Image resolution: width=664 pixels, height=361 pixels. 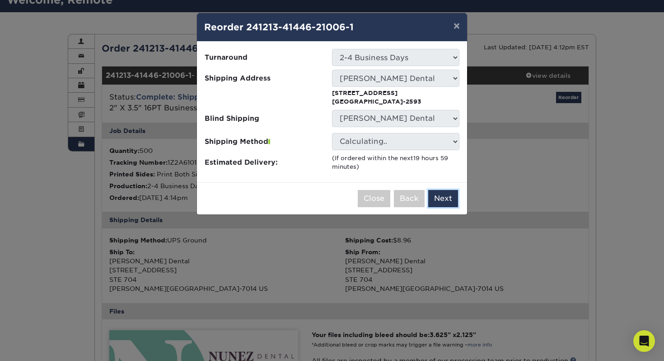 I want to click on button: Next, so click(x=443, y=198).